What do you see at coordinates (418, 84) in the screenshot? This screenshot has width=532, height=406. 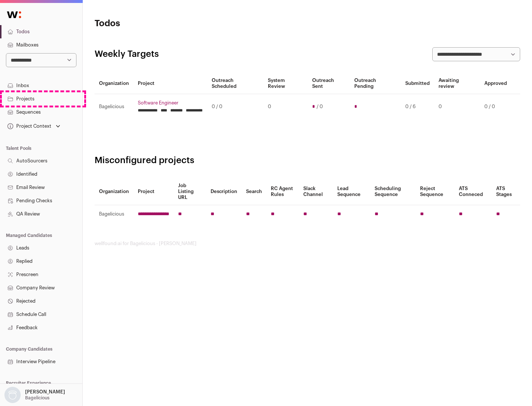 I see `th: Submitted` at bounding box center [418, 84].